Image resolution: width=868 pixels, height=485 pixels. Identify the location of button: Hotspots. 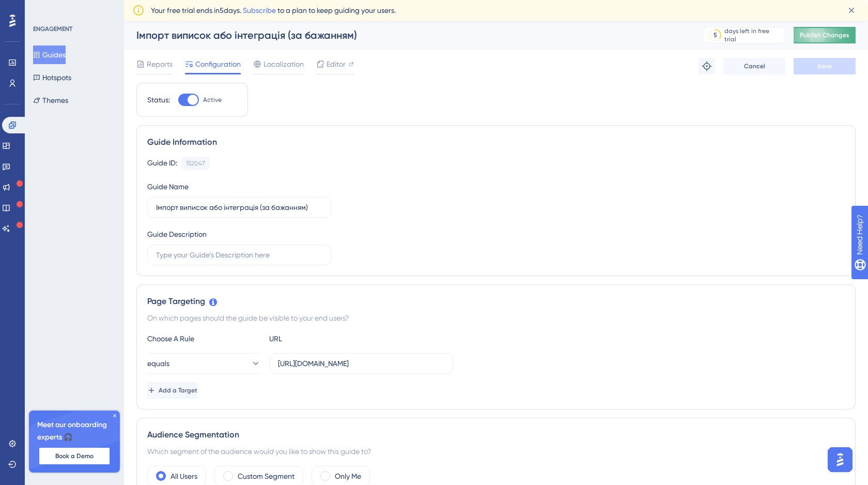
(52, 78).